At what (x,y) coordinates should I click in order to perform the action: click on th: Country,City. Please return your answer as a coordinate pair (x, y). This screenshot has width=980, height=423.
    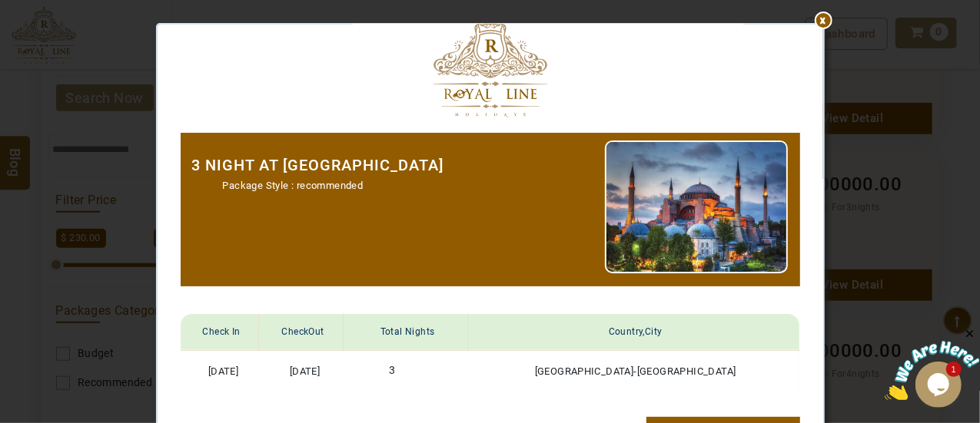
    Looking at the image, I should click on (633, 332).